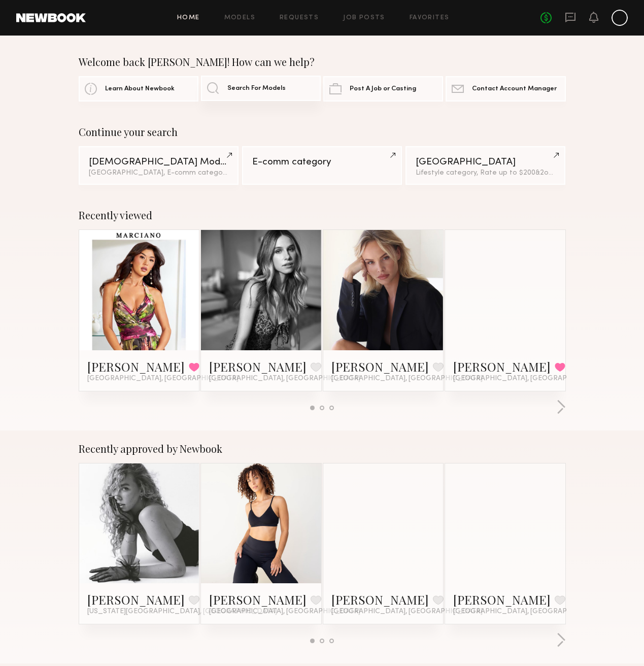  Describe the element at coordinates (139, 89) in the screenshot. I see `a: Learn About Newbook` at that location.